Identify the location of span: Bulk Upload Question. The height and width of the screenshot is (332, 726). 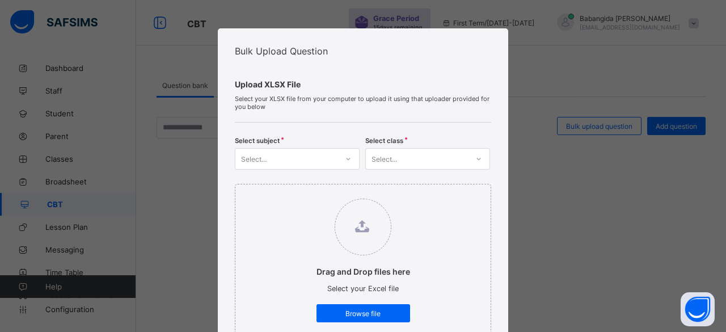
(281, 51).